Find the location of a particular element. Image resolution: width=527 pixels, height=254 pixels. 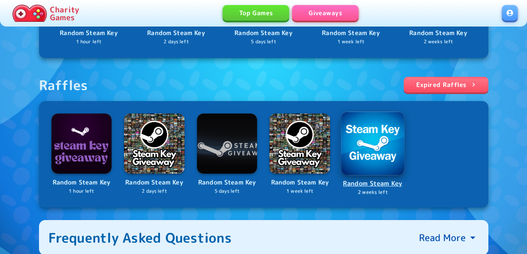

a: LogoRandom Steam Key5 days left is located at coordinates (227, 154).